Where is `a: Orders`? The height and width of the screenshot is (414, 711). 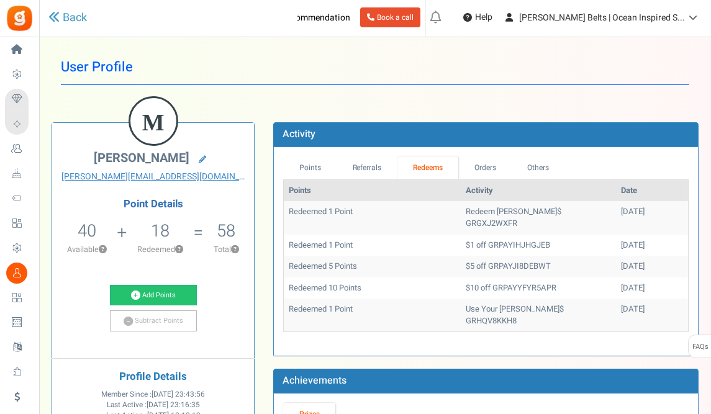 a: Orders is located at coordinates (485, 168).